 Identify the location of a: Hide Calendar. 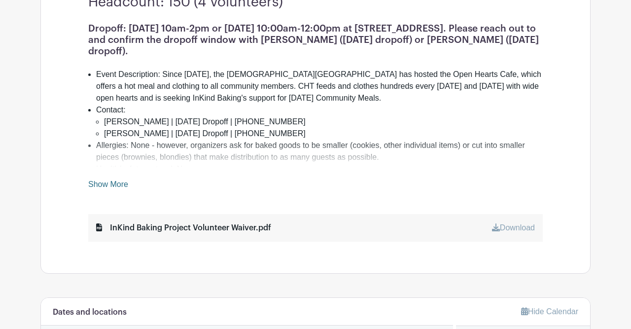
(550, 311).